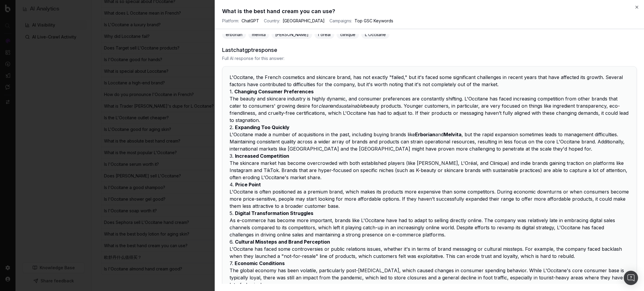  What do you see at coordinates (324, 35) in the screenshot?
I see `span: l'oréal` at bounding box center [324, 35].